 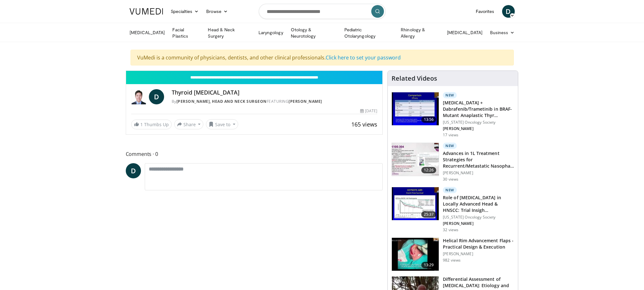 What do you see at coordinates (146, 12) in the screenshot?
I see `img: VuMedi Logo` at bounding box center [146, 12].